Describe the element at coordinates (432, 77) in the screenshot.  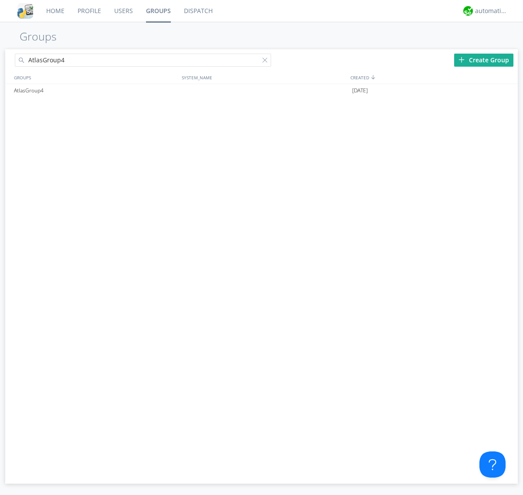
I see `div: CREATED` at that location.